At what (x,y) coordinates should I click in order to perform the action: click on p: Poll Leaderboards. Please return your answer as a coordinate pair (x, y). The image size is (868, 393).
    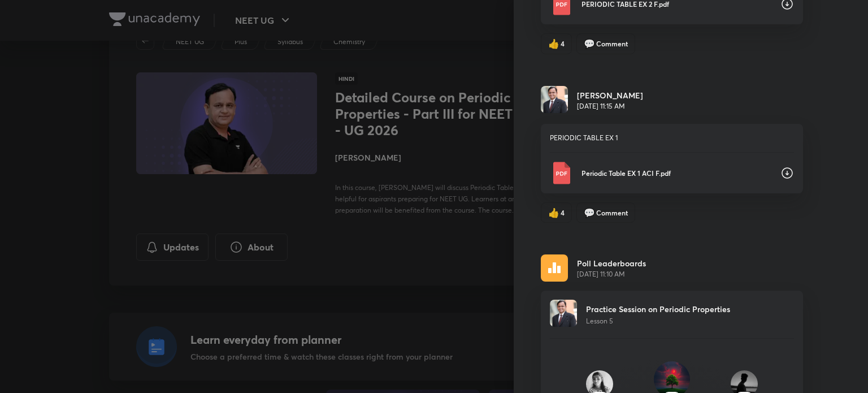
    Looking at the image, I should click on (612, 263).